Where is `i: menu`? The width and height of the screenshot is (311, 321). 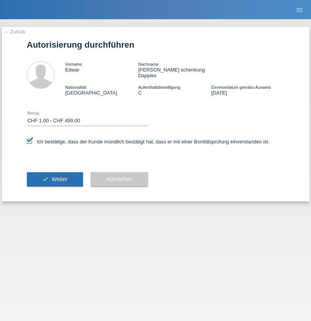
i: menu is located at coordinates (300, 10).